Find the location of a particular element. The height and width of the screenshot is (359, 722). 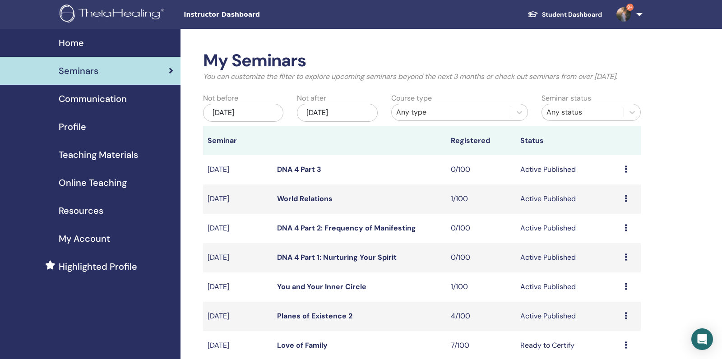

a: Planes of Existence 2 is located at coordinates (315, 316).